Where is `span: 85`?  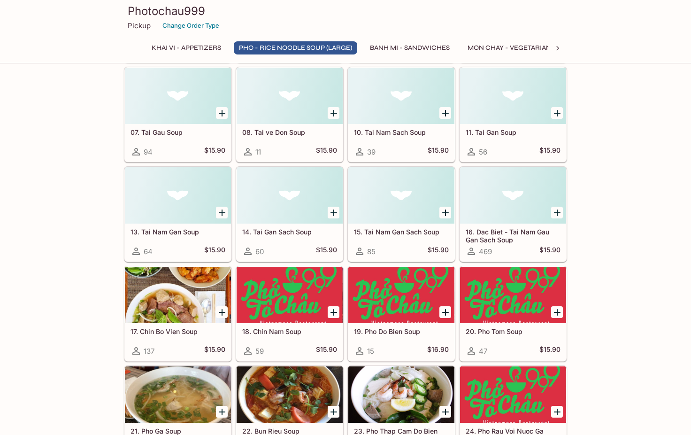
span: 85 is located at coordinates (371, 251).